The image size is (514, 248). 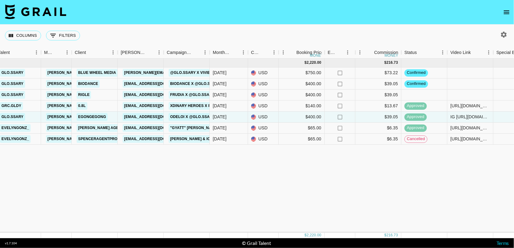 I want to click on div: $6.35, so click(x=378, y=139).